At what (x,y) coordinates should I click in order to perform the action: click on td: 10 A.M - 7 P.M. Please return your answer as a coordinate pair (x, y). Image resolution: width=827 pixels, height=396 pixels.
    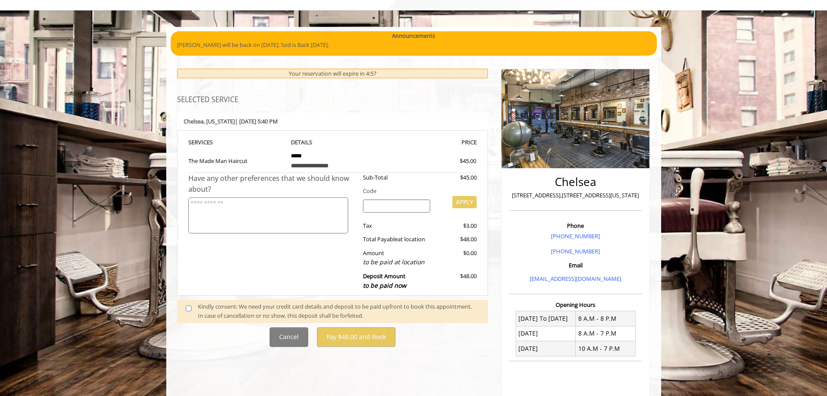
    Looking at the image, I should click on (606, 348).